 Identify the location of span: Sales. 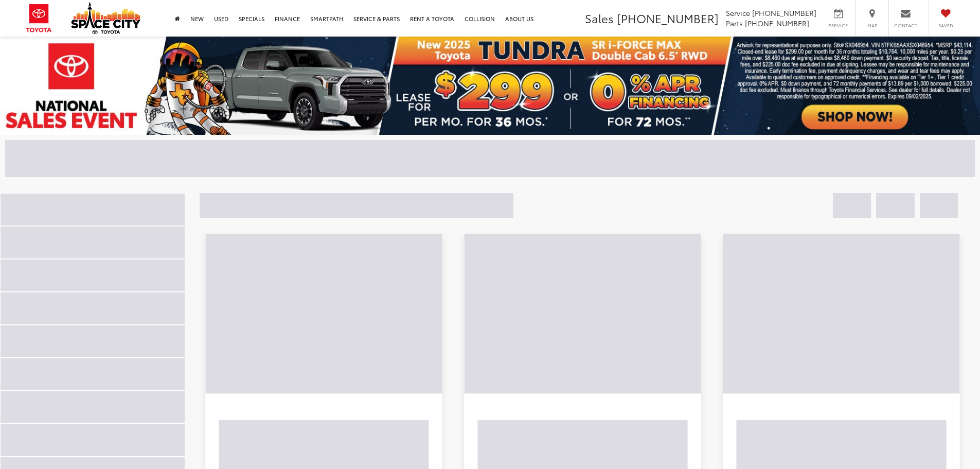
(600, 18).